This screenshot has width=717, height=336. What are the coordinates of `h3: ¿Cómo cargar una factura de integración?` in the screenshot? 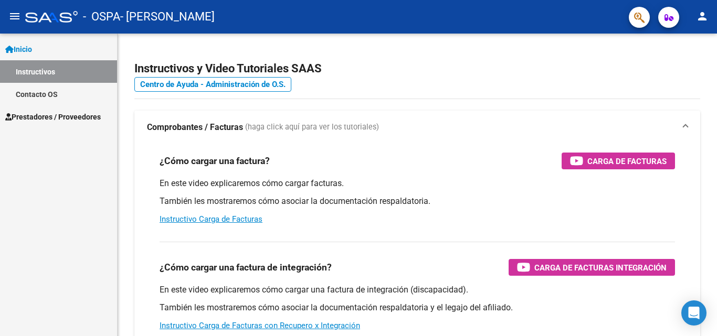 It's located at (246, 268).